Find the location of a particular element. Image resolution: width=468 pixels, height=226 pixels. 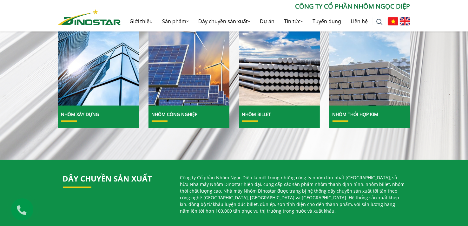

img: Nhôm Dinostar is located at coordinates (89, 17).